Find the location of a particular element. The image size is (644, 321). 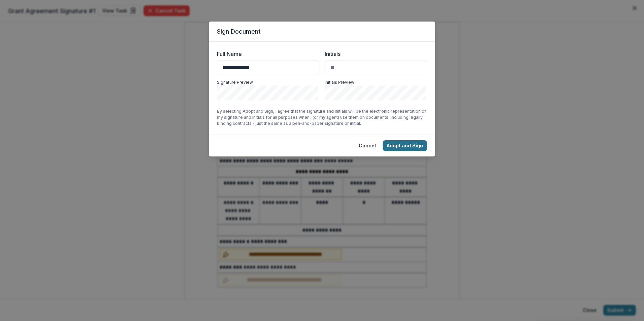

p: Signature Preview is located at coordinates (268, 82).